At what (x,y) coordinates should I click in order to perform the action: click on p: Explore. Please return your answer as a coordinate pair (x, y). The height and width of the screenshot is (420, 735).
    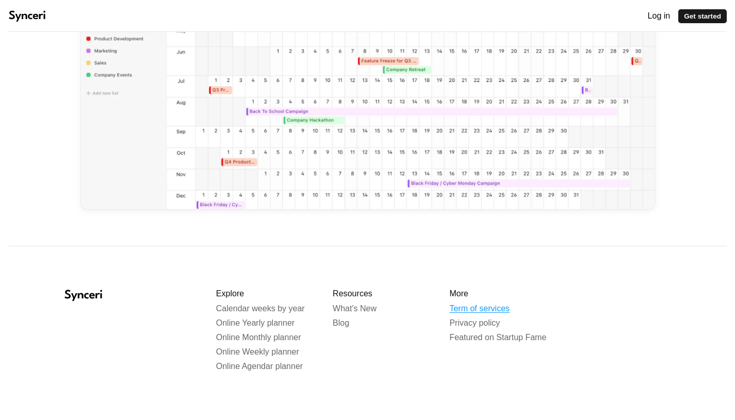
    Looking at the image, I should click on (268, 294).